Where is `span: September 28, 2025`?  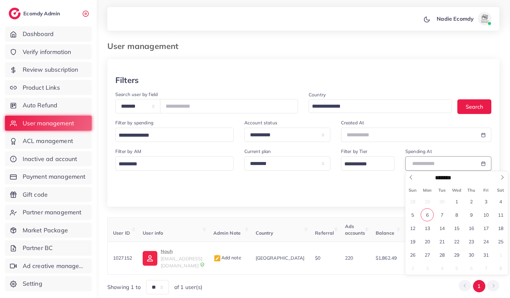
span: September 28, 2025 is located at coordinates (412, 201).